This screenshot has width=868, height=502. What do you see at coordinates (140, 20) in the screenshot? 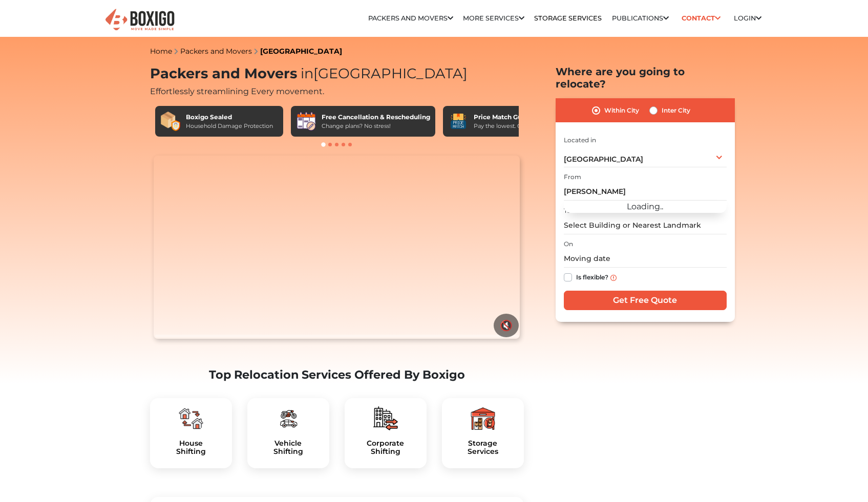
I see `img: Boxigo` at bounding box center [140, 20].